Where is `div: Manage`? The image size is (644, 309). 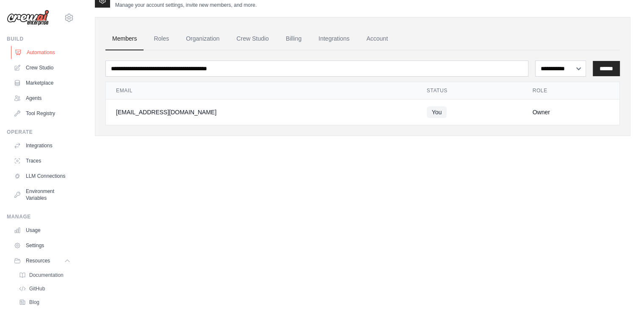
div: Manage is located at coordinates (40, 217).